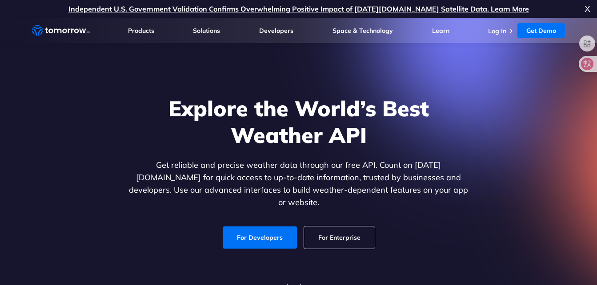 This screenshot has width=597, height=285. Describe the element at coordinates (276, 31) in the screenshot. I see `a: Developers` at that location.